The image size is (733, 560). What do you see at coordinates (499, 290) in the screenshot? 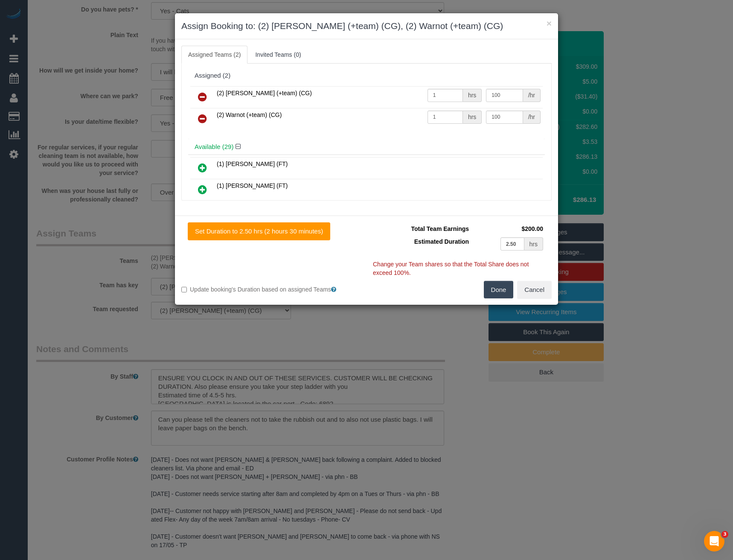
I see `button: Done` at bounding box center [499, 290].